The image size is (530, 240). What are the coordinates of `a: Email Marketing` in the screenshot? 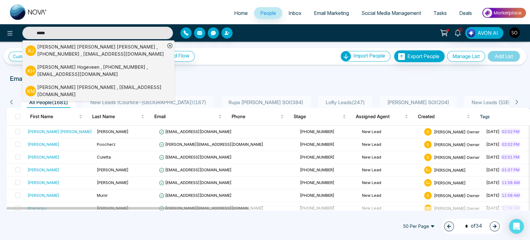 It's located at (331, 13).